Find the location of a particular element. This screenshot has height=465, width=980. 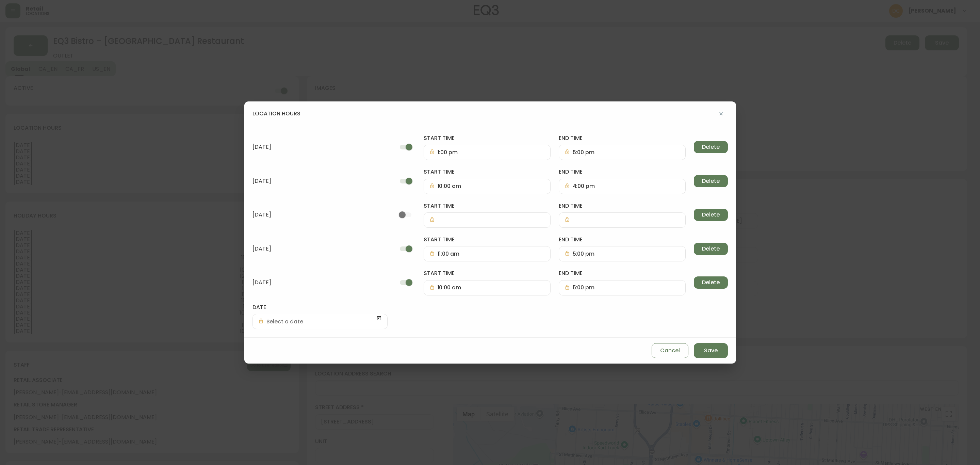

span: Save is located at coordinates (711, 350).